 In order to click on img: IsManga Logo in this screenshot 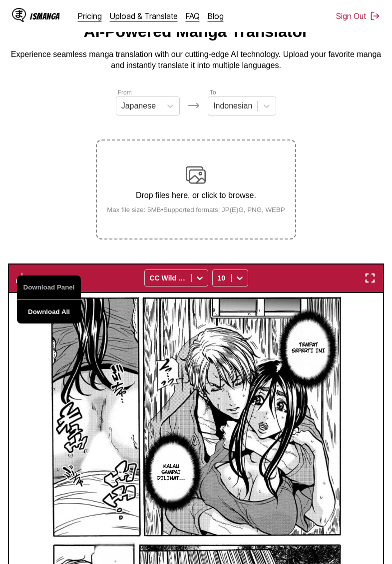, I will do `click(19, 15)`.